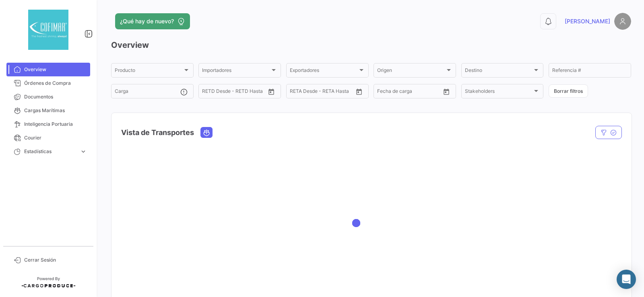 The width and height of the screenshot is (644, 297). Describe the element at coordinates (48, 30) in the screenshot. I see `img: dddaabaa-7948-40ed-83b9-87789787af52.jpeg` at that location.